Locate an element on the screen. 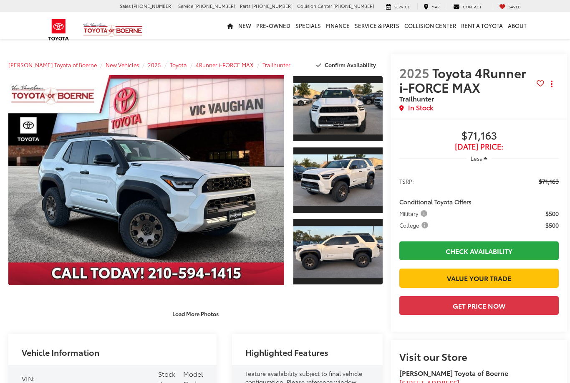  a: Home is located at coordinates (230, 25).